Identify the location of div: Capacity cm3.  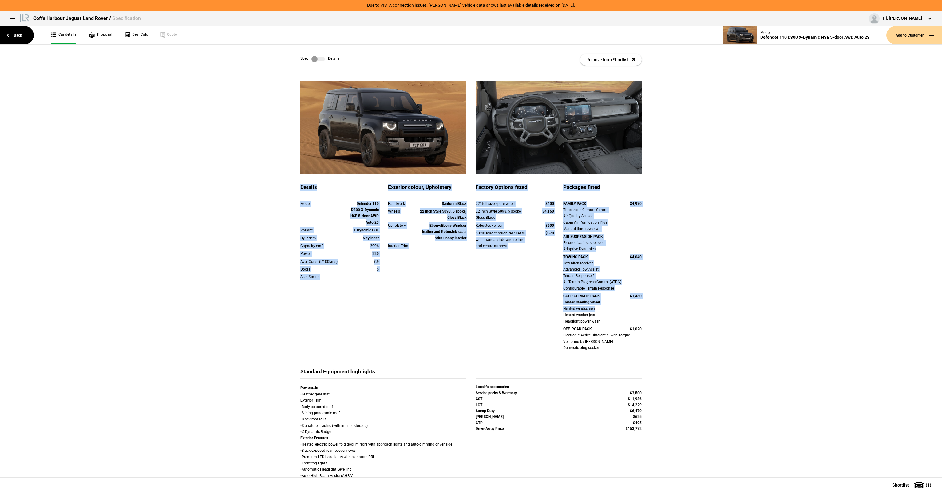
(324, 246).